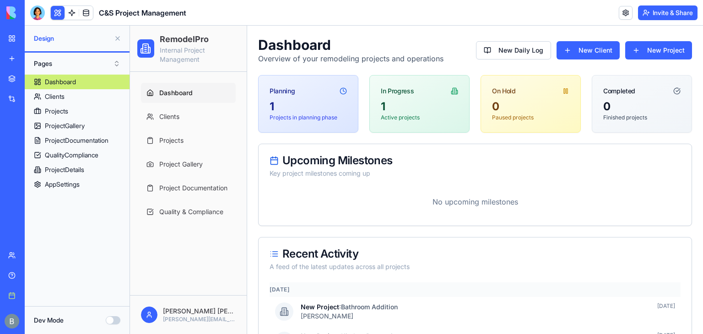 This screenshot has height=334, width=703. What do you see at coordinates (51, 139) in the screenshot?
I see `span: Project Gallery` at bounding box center [51, 139].